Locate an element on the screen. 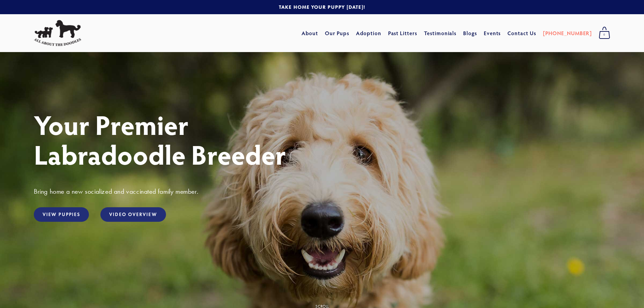 This screenshot has width=644, height=308. a: Video Overview is located at coordinates (133, 214).